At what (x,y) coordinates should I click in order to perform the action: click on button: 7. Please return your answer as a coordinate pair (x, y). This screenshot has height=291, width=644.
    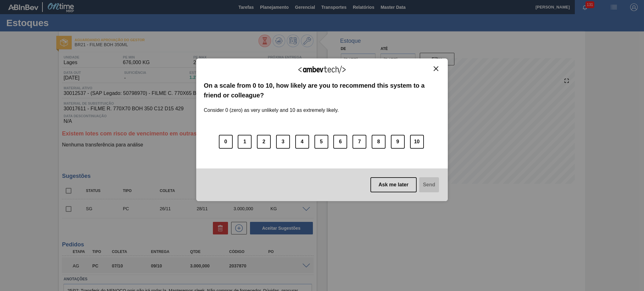
    Looking at the image, I should click on (359, 141).